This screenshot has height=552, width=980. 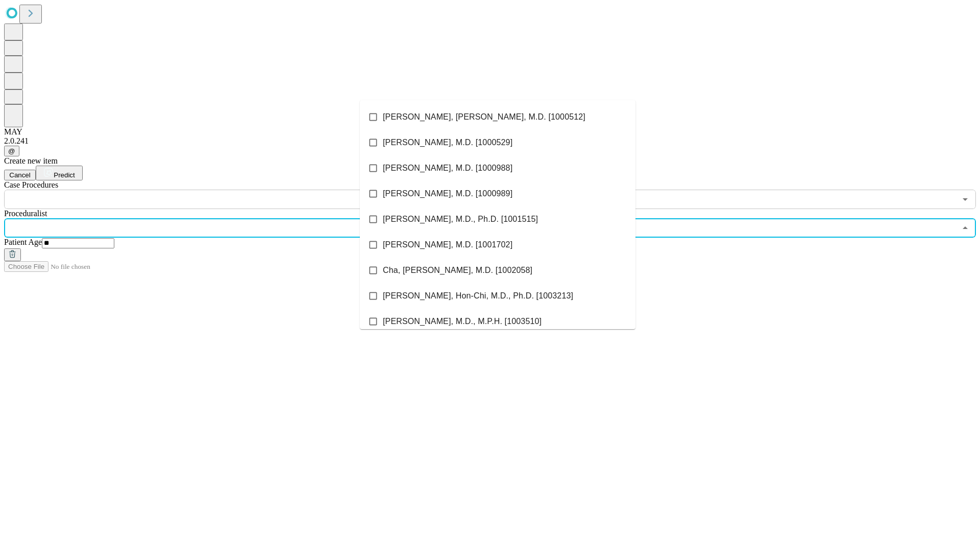 What do you see at coordinates (965, 228) in the screenshot?
I see `button: Close` at bounding box center [965, 228].